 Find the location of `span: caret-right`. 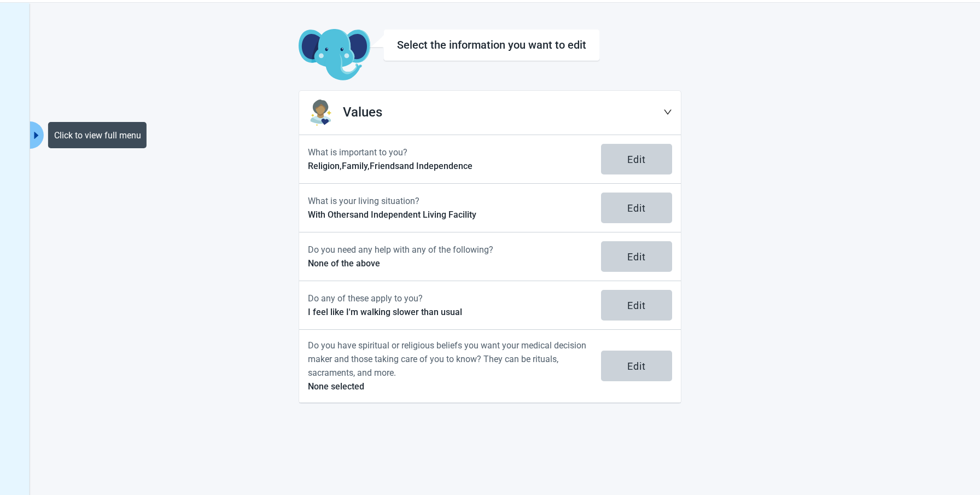

span: caret-right is located at coordinates (36, 135).